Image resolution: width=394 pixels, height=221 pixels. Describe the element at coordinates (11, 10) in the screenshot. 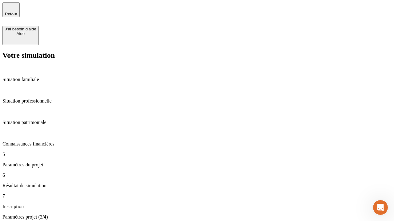

I see `button: Retour` at that location.